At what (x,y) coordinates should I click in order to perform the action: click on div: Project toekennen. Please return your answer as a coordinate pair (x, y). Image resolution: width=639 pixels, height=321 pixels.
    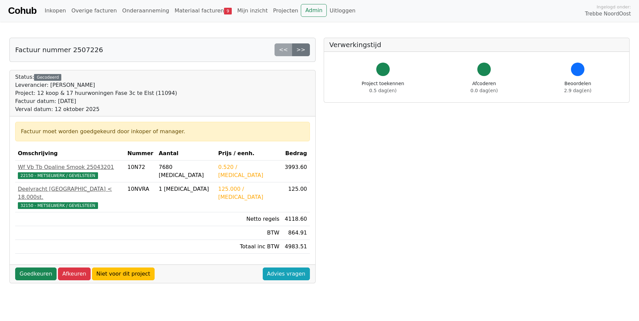
    Looking at the image, I should click on (383, 87).